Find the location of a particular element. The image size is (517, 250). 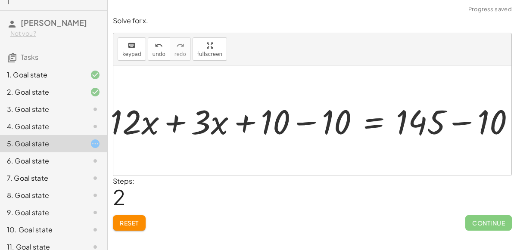

span: redo is located at coordinates (180, 54).